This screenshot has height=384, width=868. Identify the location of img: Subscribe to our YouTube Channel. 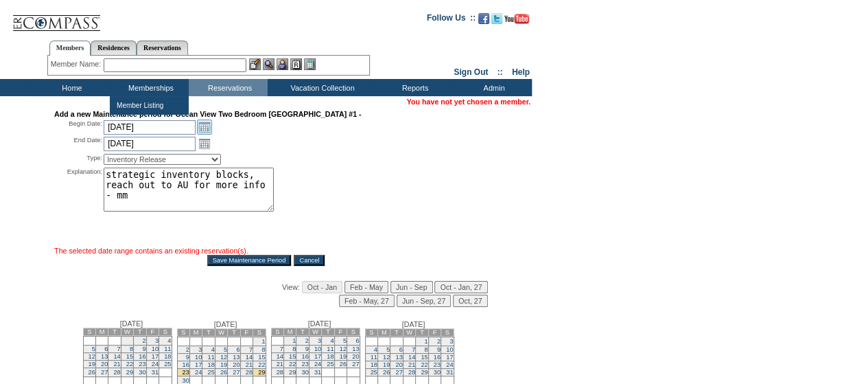
(517, 19).